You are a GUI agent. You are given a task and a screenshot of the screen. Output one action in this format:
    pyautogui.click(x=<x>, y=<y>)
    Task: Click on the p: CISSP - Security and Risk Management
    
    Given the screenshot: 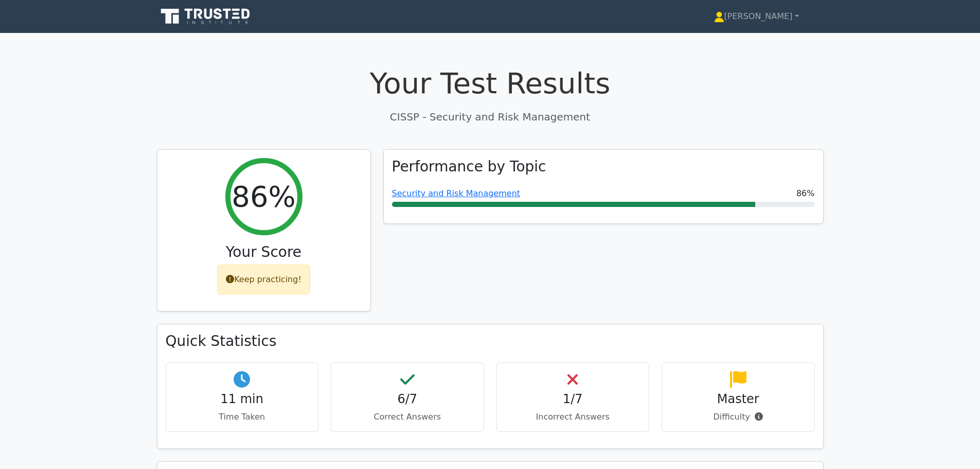 What is the action you would take?
    pyautogui.click(x=490, y=117)
    